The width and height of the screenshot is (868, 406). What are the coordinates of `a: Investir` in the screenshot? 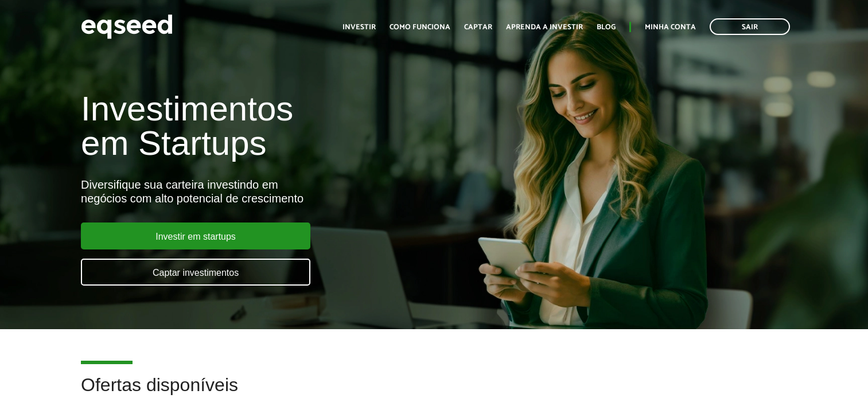 It's located at (359, 27).